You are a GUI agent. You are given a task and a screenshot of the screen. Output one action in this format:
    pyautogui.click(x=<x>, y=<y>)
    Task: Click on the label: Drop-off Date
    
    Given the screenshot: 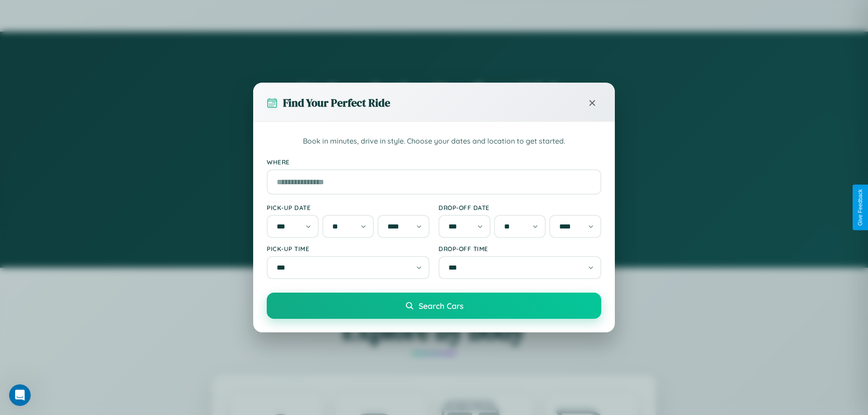 What is the action you would take?
    pyautogui.click(x=520, y=208)
    